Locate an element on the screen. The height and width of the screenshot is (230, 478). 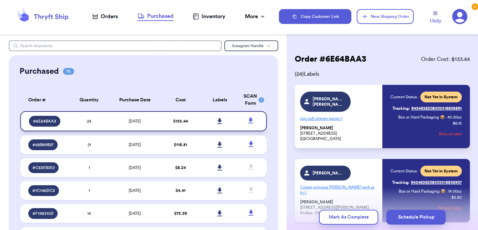
div: Orders is located at coordinates (105, 17).